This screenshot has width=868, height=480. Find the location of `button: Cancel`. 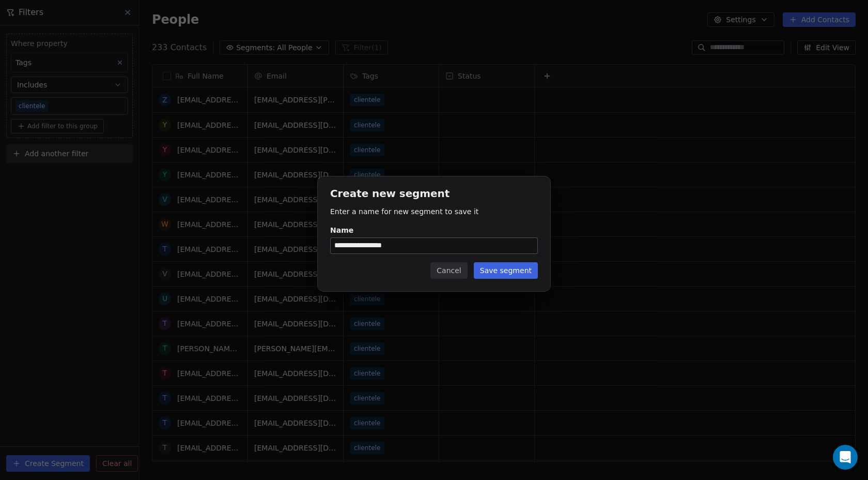

button: Cancel is located at coordinates (448, 271).